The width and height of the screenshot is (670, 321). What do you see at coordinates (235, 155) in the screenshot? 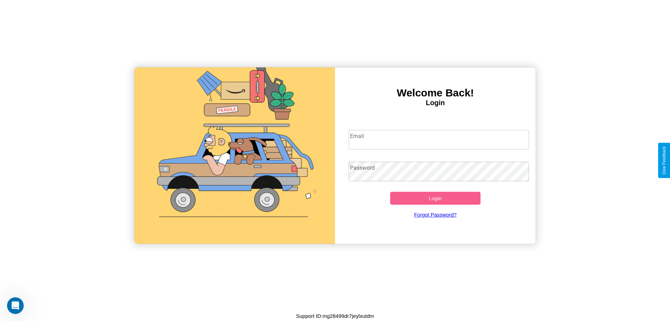
I see `img: gif` at bounding box center [235, 155].